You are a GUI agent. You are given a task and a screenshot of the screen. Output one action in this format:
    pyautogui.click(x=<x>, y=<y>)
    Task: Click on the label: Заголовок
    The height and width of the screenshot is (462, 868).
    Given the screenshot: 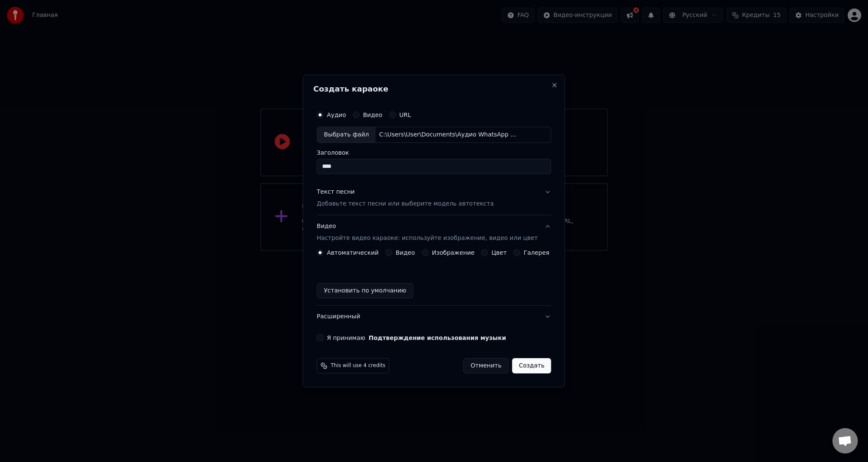 What is the action you would take?
    pyautogui.click(x=434, y=152)
    